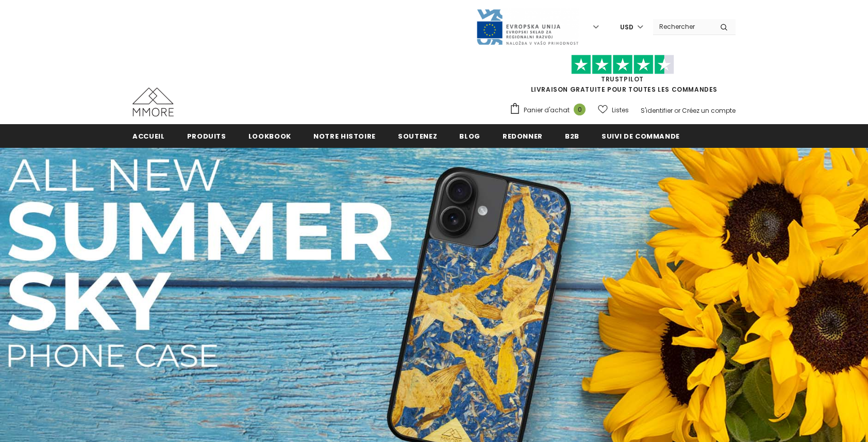 The width and height of the screenshot is (868, 442). What do you see at coordinates (622, 77) in the screenshot?
I see `span: LIVRAISON GRATUITE POUR TOUTES LES COMMANDES` at bounding box center [622, 77].